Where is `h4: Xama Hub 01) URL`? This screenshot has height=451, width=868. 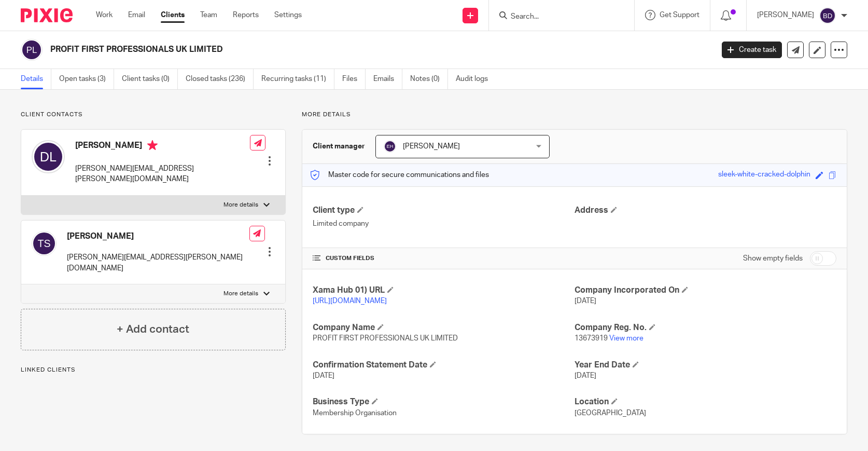 h4: Xama Hub 01) URL is located at coordinates (444, 290).